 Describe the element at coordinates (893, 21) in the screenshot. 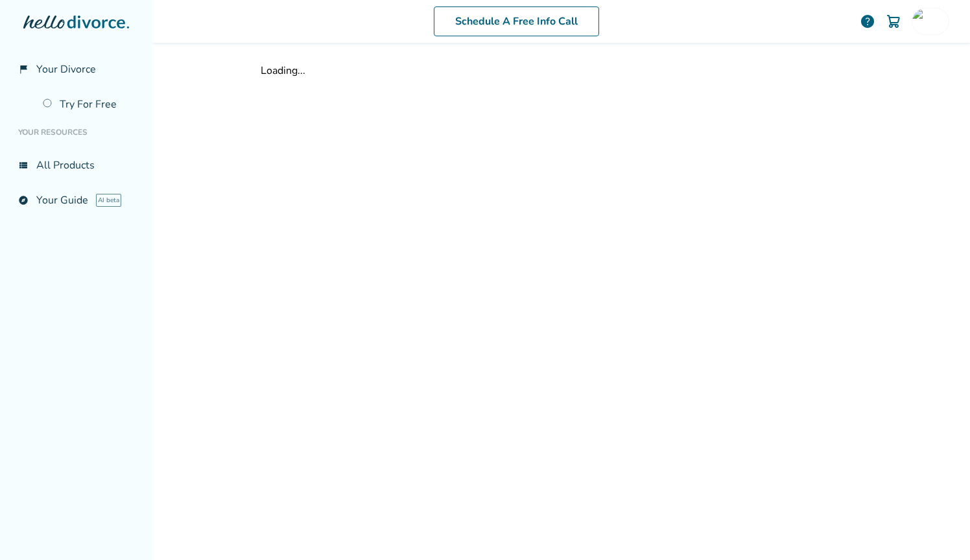

I see `img: Cart` at that location.